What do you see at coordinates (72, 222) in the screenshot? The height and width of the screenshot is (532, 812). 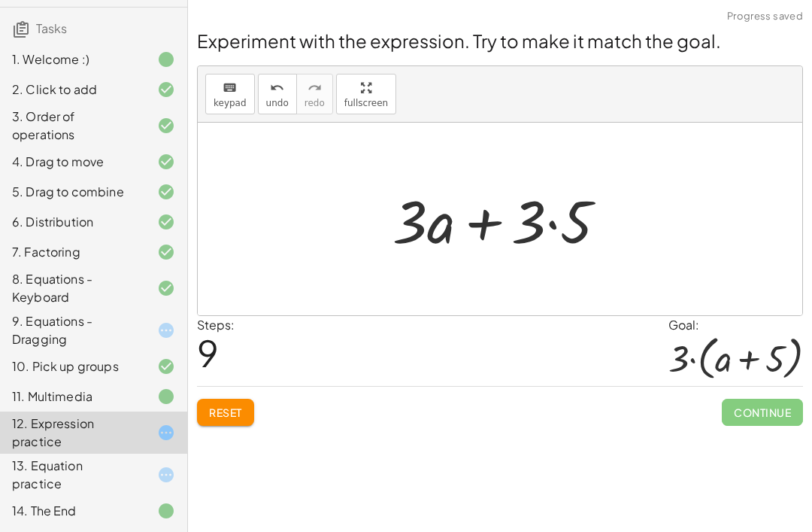 I see `div: 6. Distribution` at bounding box center [72, 222].